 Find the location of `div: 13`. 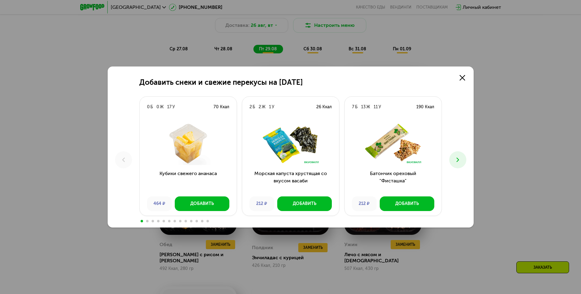

div: 13 is located at coordinates (363, 107).